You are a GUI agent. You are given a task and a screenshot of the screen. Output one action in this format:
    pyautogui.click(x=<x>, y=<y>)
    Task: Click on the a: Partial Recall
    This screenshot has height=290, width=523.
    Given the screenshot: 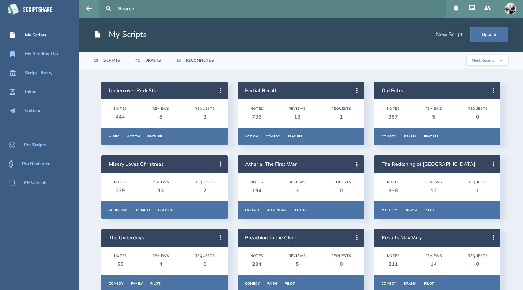 What is the action you would take?
    pyautogui.click(x=260, y=90)
    